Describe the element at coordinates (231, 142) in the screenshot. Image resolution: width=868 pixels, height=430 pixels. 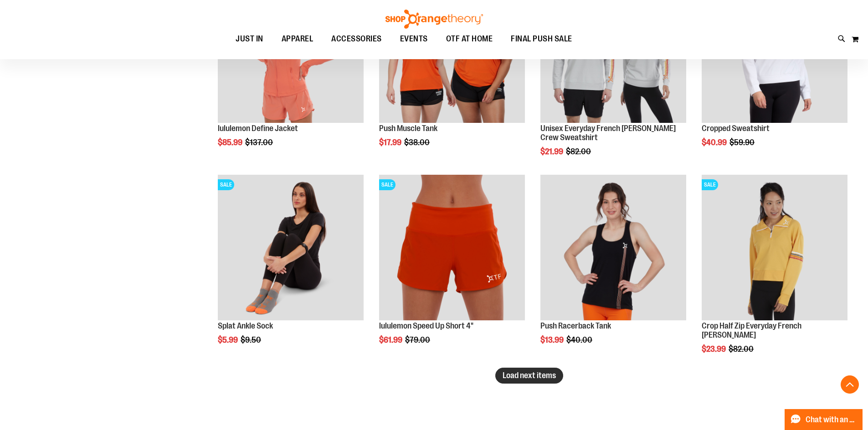
I see `span: $85.99` at that location.